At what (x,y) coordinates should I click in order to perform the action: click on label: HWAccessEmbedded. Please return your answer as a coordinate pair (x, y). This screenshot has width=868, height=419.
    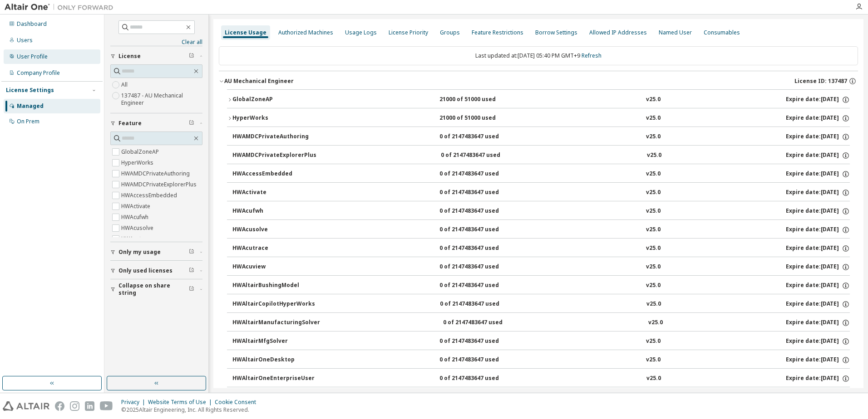
    Looking at the image, I should click on (150, 196).